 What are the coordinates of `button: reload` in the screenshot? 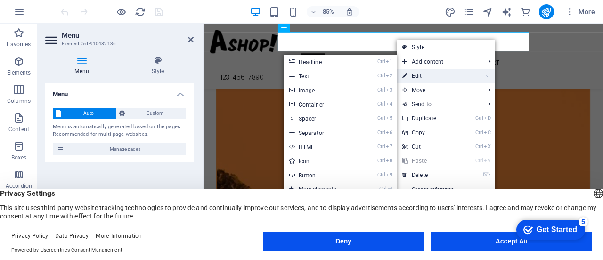 It's located at (140, 12).